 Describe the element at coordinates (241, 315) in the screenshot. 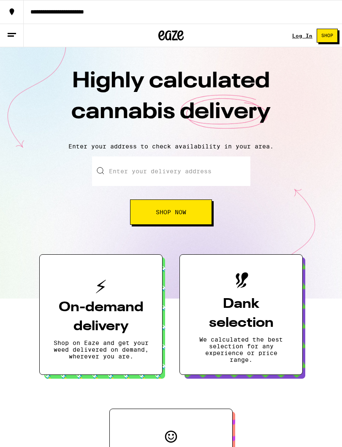

I see `button: Dank selectionWe calculated the best selection for any experience or price range.` at that location.